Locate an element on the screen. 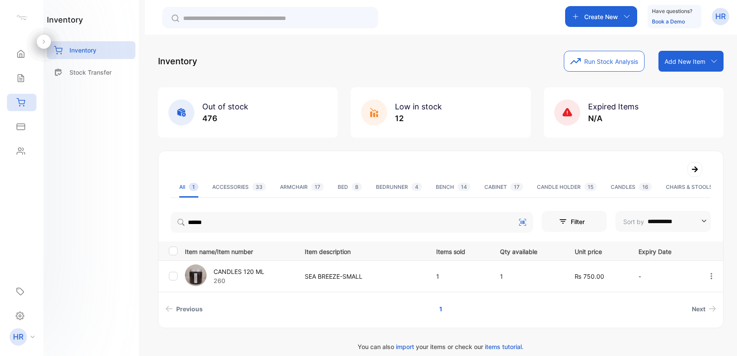 Image resolution: width=737 pixels, height=356 pixels. button: Sort by is located at coordinates (663, 221).